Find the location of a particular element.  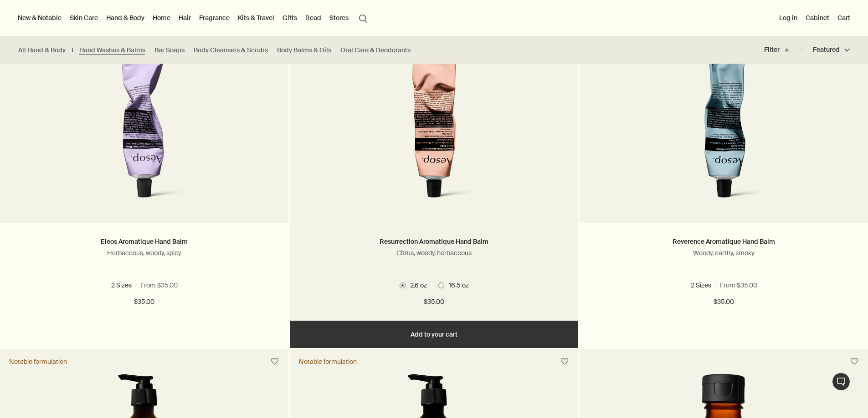

a: Home is located at coordinates (161, 18).